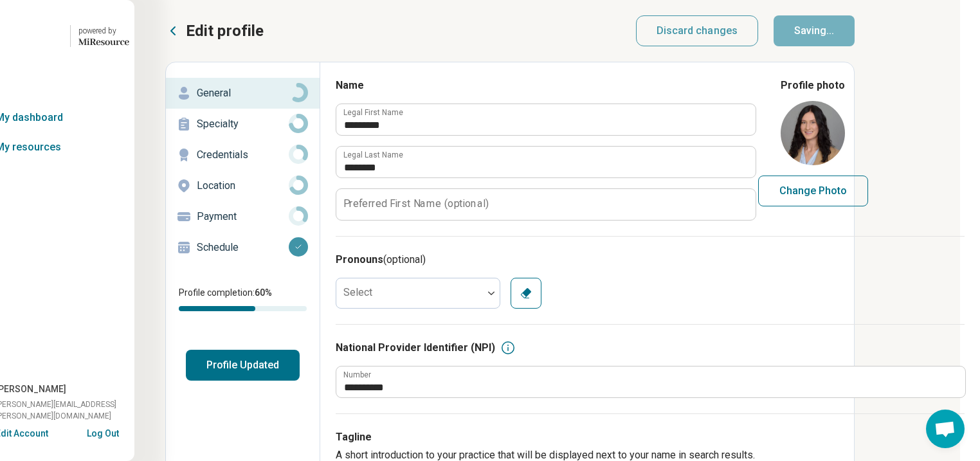 The height and width of the screenshot is (461, 980). I want to click on p: General, so click(242, 94).